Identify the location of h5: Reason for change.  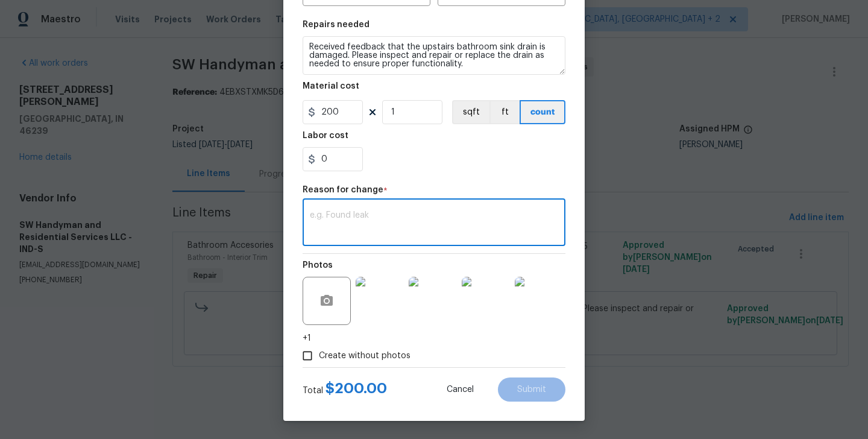
(343, 190).